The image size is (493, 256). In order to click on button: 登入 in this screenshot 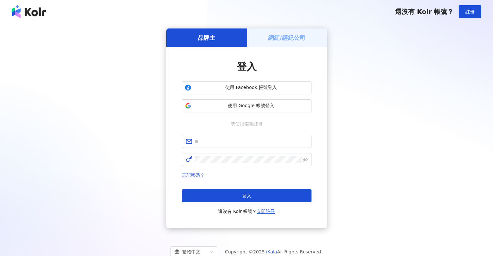, I will do `click(247, 196)`.